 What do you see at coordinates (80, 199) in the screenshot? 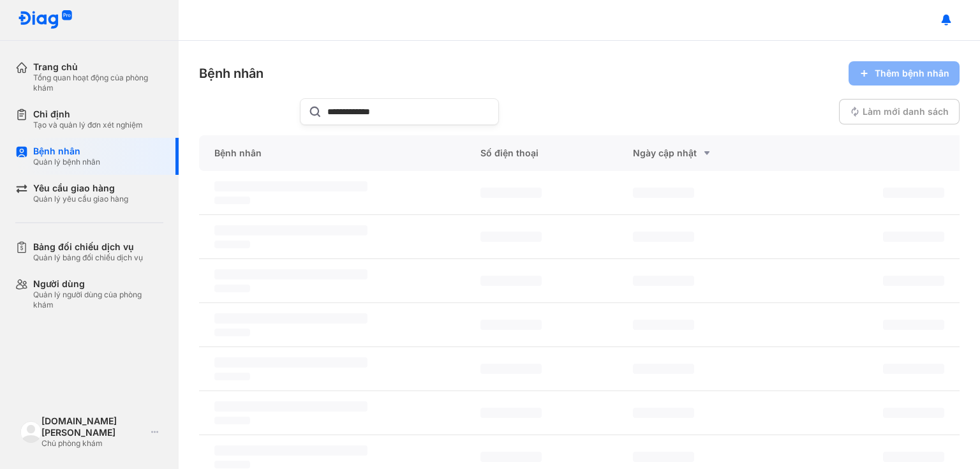
I see `div: Quản lý yêu cầu giao hàng` at bounding box center [80, 199].